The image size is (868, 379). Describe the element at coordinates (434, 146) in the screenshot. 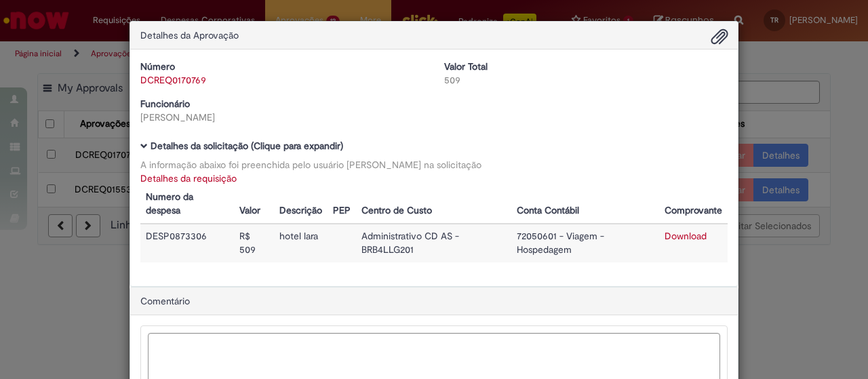

I see `h5: Detalhes da solicitação (Clique para expandir)` at that location.